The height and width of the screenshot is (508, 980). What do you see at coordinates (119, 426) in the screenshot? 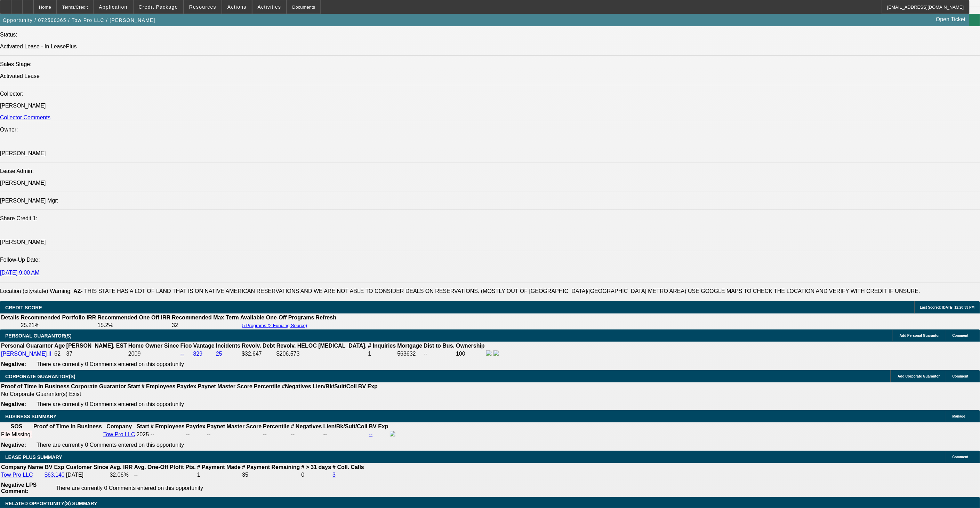
I see `b: Company` at bounding box center [119, 426].